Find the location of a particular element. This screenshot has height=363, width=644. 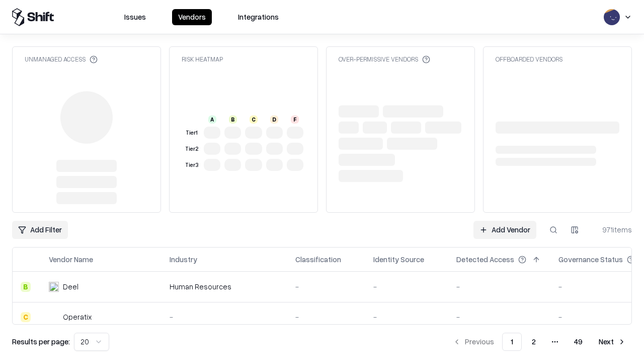

div: Human Resources is located at coordinates (225, 286).